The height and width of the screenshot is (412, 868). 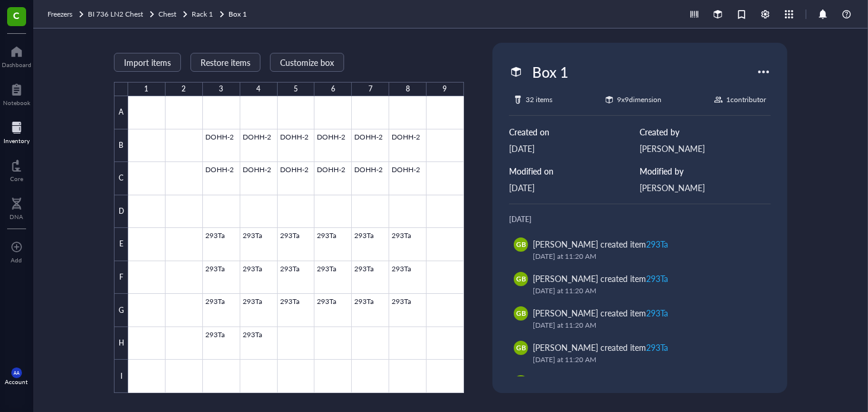 What do you see at coordinates (67, 14) in the screenshot?
I see `a: Freezers` at bounding box center [67, 14].